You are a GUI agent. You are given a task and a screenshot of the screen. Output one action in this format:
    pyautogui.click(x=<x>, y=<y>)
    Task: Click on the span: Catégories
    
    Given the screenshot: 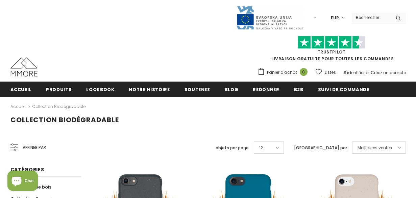 What is the action you would take?
    pyautogui.click(x=27, y=169)
    